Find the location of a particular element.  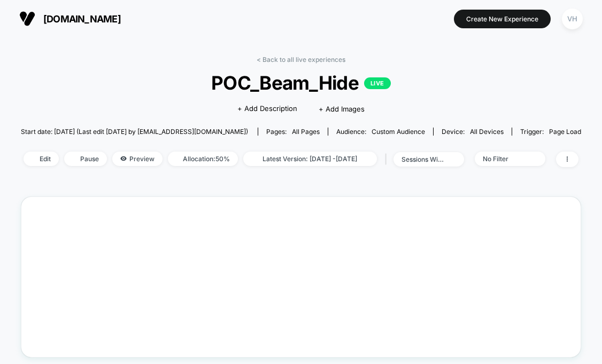

span: Page Load is located at coordinates (565, 131).